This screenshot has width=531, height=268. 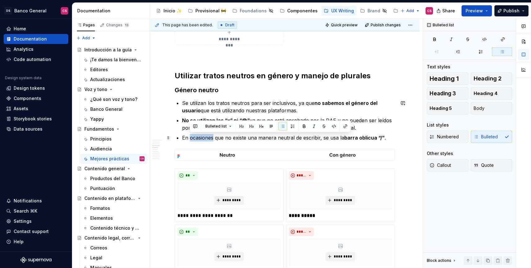 What do you see at coordinates (110, 238) in the screenshot?
I see `div: Contenido legal, correos, manuales y otros` at bounding box center [110, 238].